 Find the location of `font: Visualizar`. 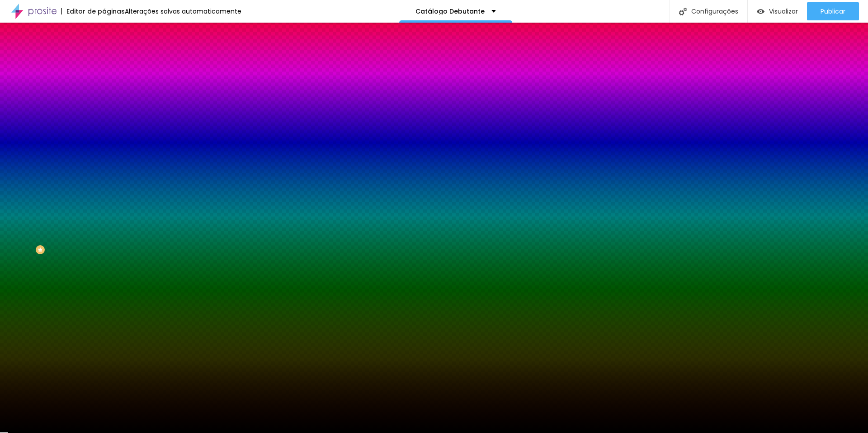

font: Visualizar is located at coordinates (783, 11).